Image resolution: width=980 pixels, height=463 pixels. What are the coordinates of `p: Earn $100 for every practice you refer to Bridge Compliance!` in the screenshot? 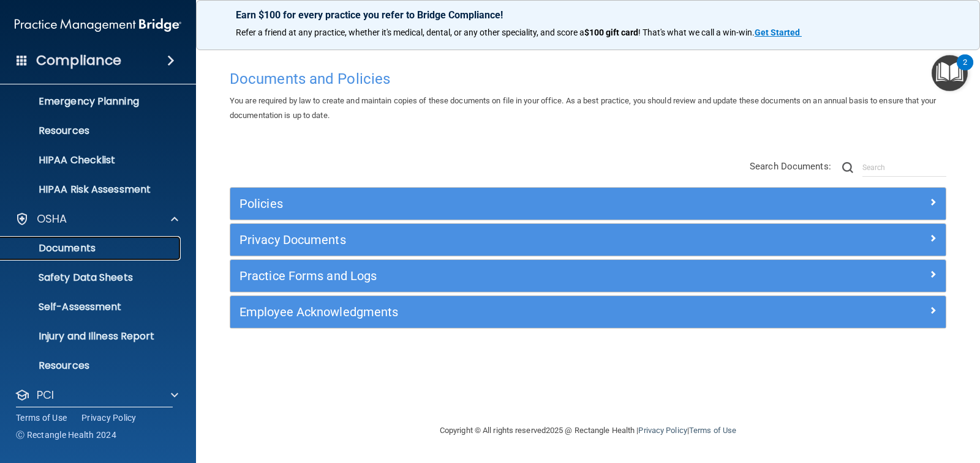 It's located at (588, 15).